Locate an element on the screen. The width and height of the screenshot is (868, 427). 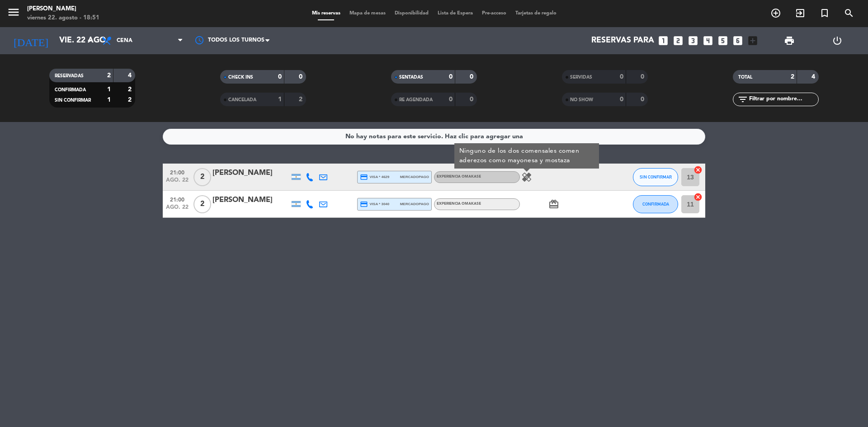
span: Disponibilidad is located at coordinates (411, 13).